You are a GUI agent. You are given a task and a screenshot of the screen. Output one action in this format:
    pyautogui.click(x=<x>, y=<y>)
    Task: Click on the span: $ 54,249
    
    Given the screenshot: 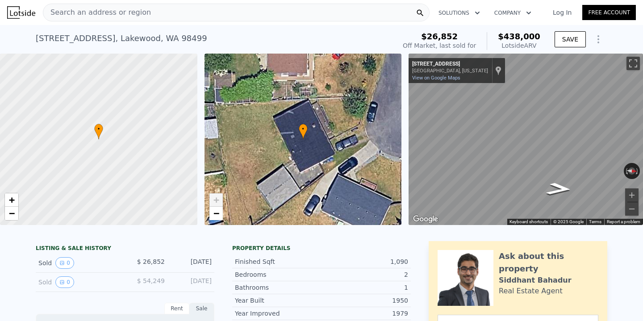 What is the action you would take?
    pyautogui.click(x=151, y=281)
    